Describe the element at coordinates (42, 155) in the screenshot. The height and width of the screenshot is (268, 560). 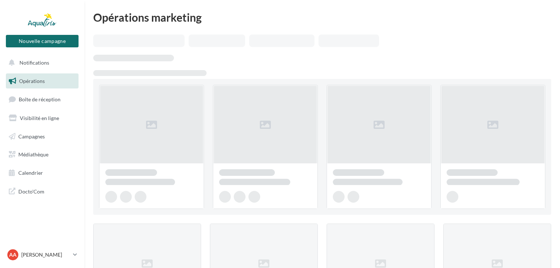
I see `a: Médiathèque` at that location.